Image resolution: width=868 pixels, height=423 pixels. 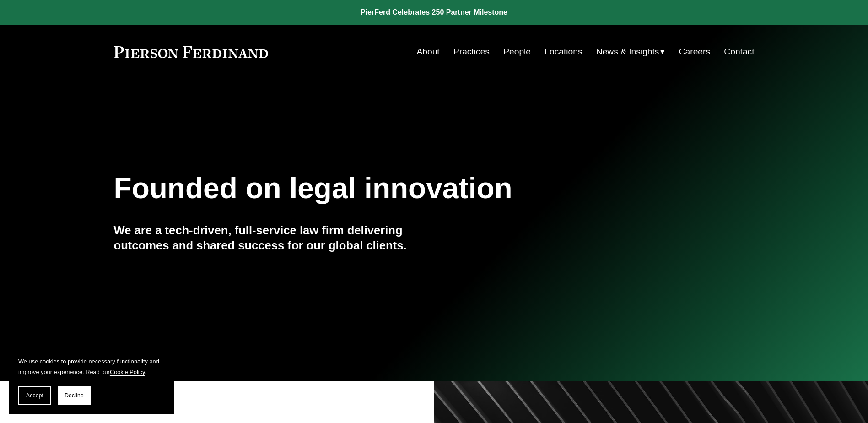 I want to click on a: folder dropdown, so click(x=631, y=52).